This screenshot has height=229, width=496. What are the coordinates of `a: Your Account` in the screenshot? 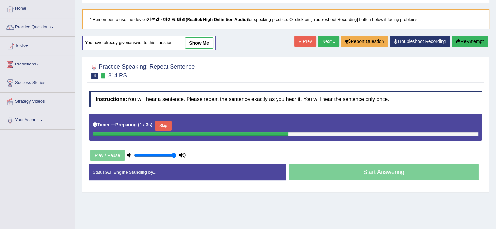 It's located at (37, 119).